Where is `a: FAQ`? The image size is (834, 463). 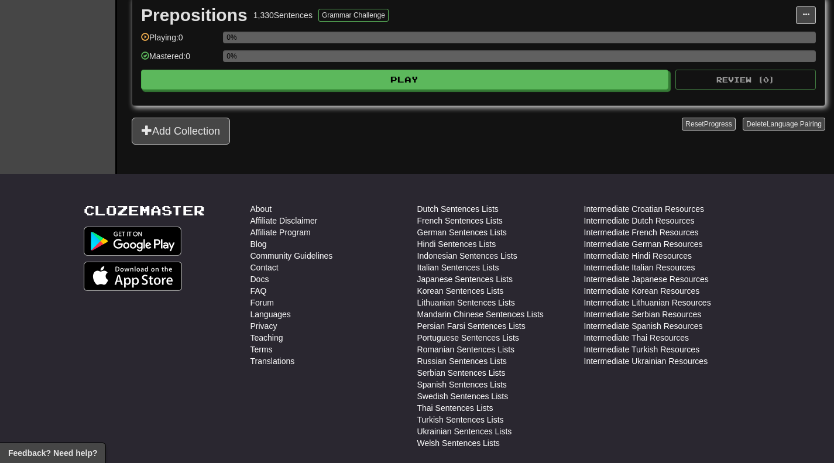 a: FAQ is located at coordinates (259, 291).